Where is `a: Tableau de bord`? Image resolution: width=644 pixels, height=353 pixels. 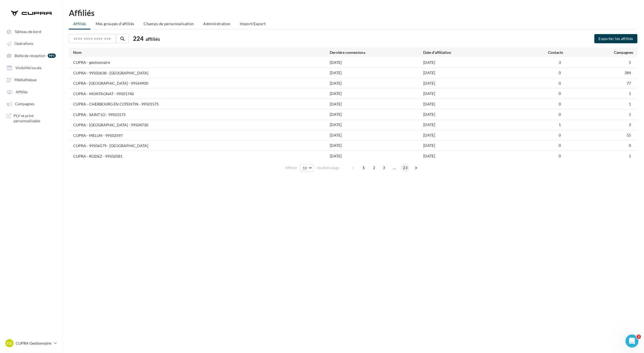 a: Tableau de bord is located at coordinates (31, 32).